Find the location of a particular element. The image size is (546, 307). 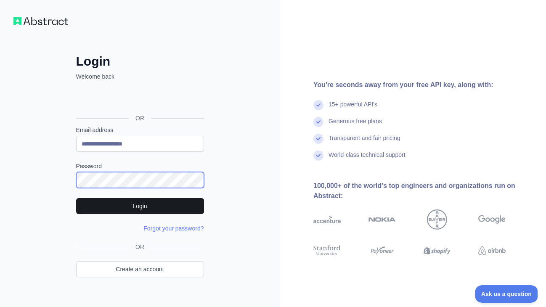

img: shopify is located at coordinates (437, 251).